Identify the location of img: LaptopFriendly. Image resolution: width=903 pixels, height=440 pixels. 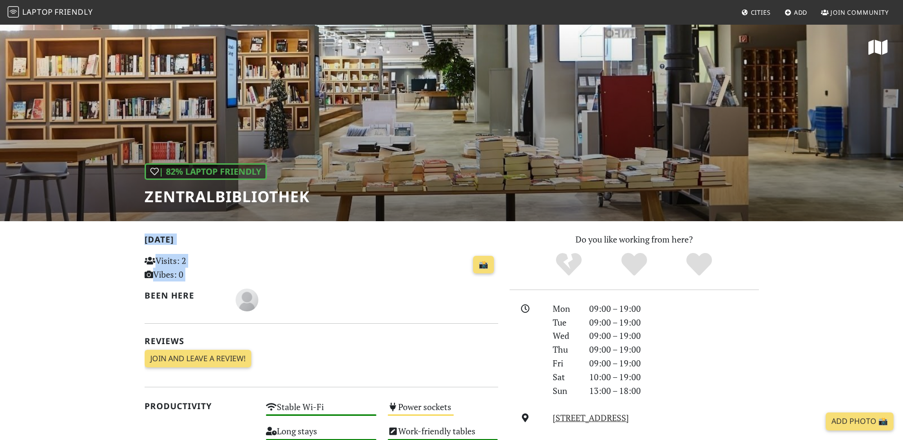
(13, 12).